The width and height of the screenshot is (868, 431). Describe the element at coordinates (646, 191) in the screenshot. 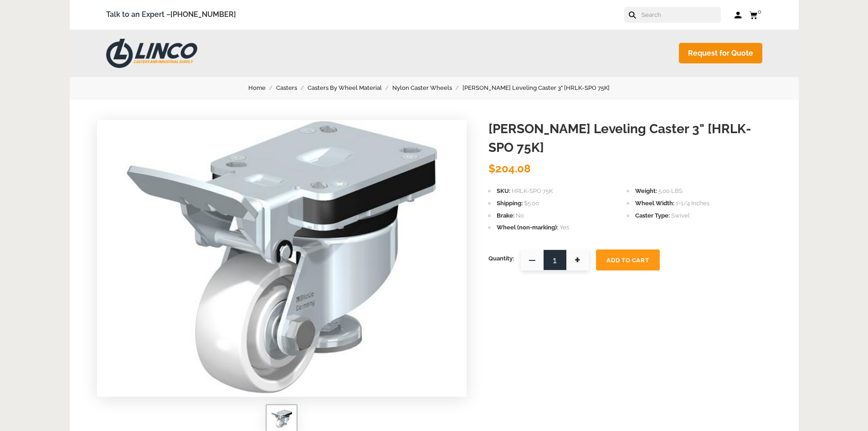

I see `span: Weight` at that location.